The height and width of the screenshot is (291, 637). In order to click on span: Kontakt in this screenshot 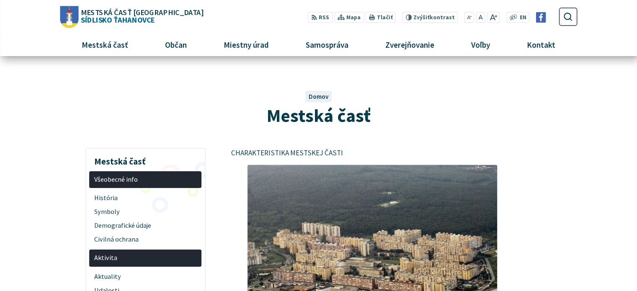, I will do `click(541, 45)`.